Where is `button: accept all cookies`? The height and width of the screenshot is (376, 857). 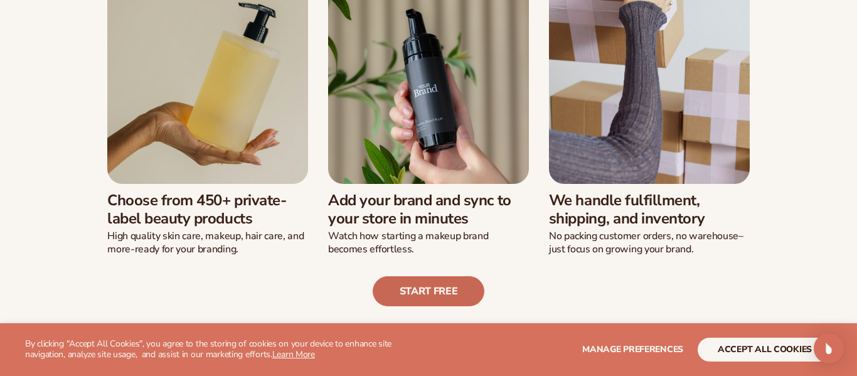 button: accept all cookies is located at coordinates (765, 349).